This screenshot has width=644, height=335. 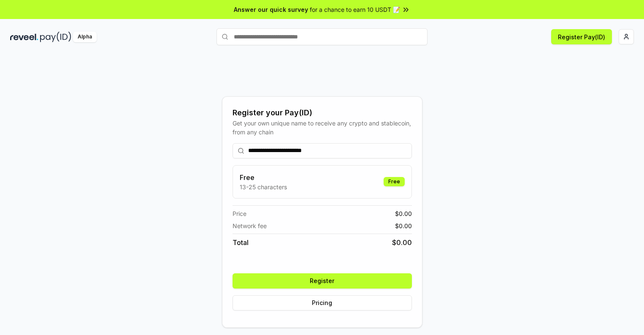 What do you see at coordinates (85, 37) in the screenshot?
I see `div: Alpha` at bounding box center [85, 37].